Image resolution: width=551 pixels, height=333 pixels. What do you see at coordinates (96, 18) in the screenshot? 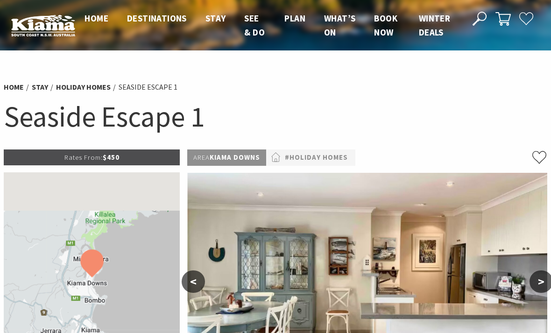
I see `span: Home` at bounding box center [96, 18].